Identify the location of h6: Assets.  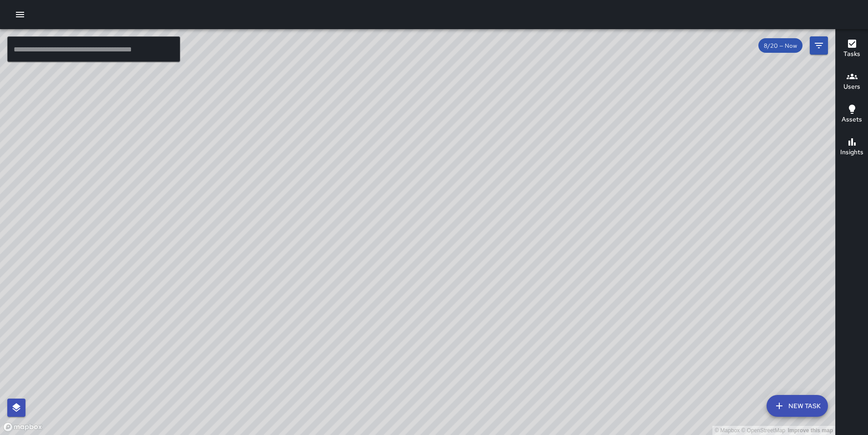
(852, 120).